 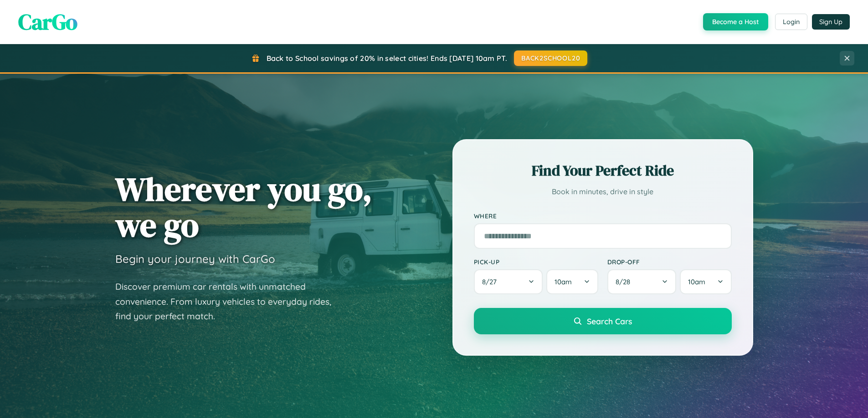 What do you see at coordinates (195, 259) in the screenshot?
I see `h3: Begin your journey with CarGo` at bounding box center [195, 259].